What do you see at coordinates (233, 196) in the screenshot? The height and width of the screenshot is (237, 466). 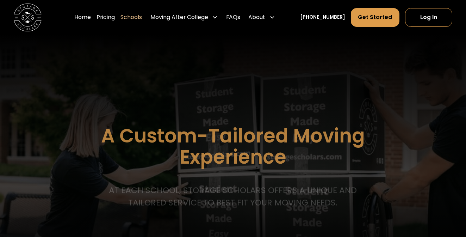 I see `p: At each school, storage scholars offers a unique and tailored service to best fit your Moving needs.` at bounding box center [233, 196].